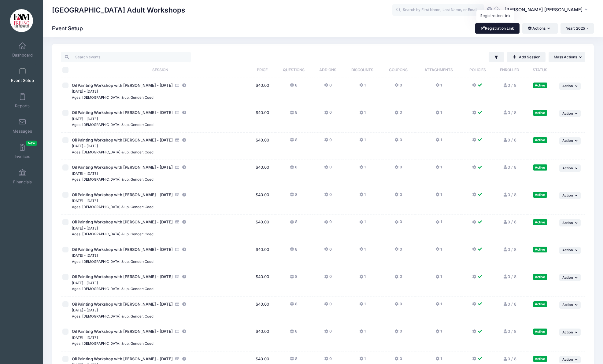 This screenshot has height=364, width=603. I want to click on th: Policies, so click(477, 70).